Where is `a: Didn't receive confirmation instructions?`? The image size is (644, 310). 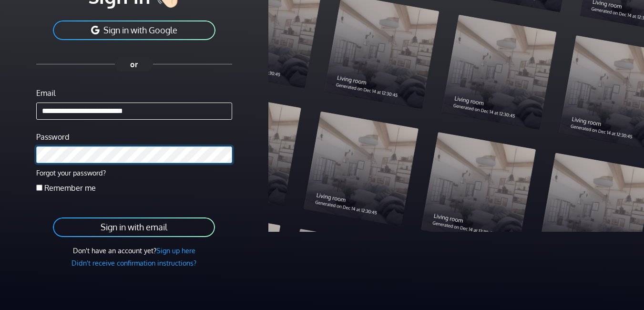
a: Didn't receive confirmation instructions? is located at coordinates (134, 263).